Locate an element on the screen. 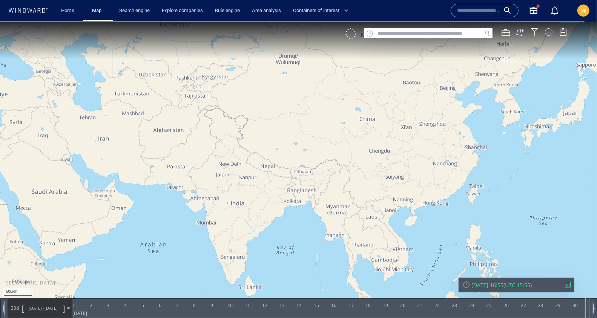 The height and width of the screenshot is (318, 597). div: 20 is located at coordinates (403, 283).